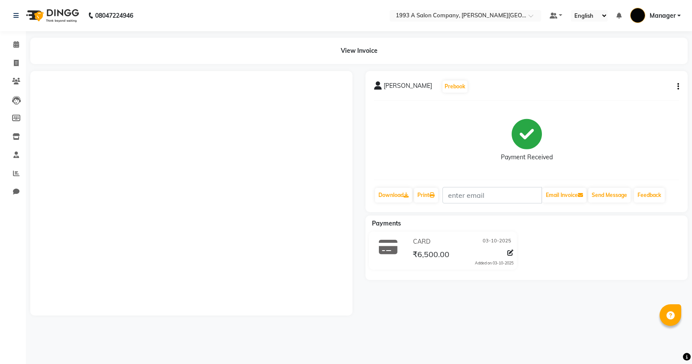 The width and height of the screenshot is (692, 364). What do you see at coordinates (426, 195) in the screenshot?
I see `a: Print` at bounding box center [426, 195].